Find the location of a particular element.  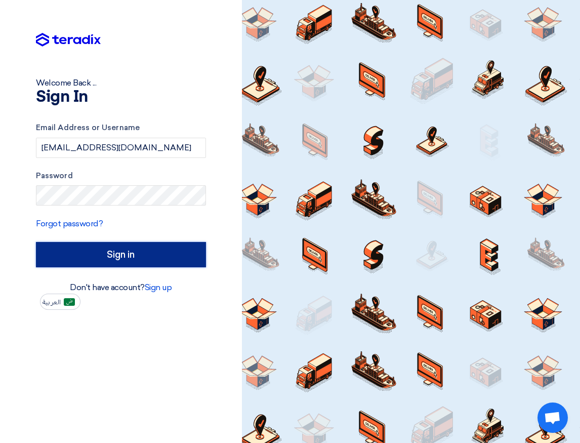

label: Email Address or Username is located at coordinates (121, 128).